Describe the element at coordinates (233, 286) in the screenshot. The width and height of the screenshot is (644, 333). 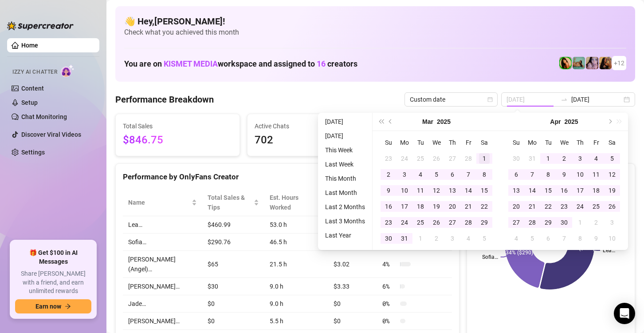
I see `td: $30` at that location.